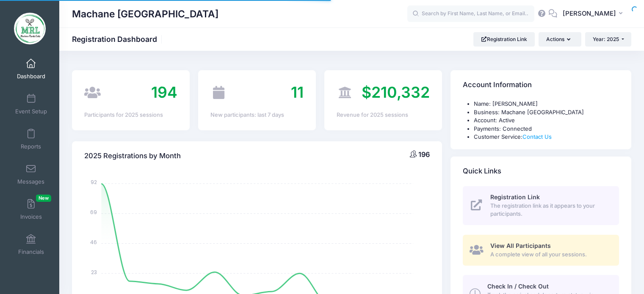  I want to click on span: Year: 2025, so click(606, 39).